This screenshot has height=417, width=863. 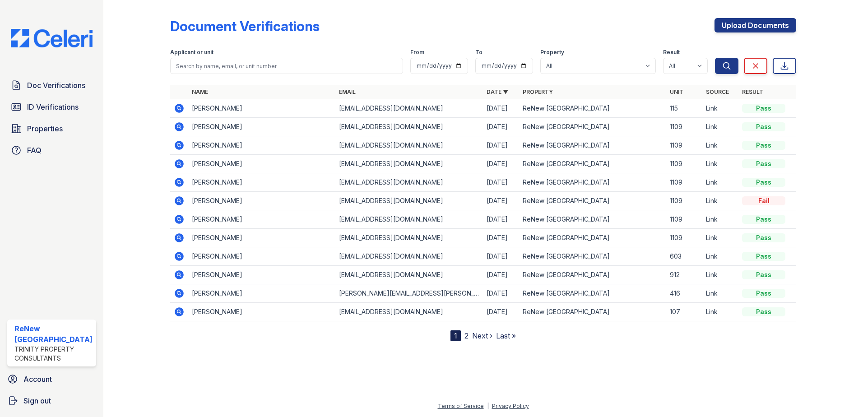 I want to click on td: 603, so click(x=684, y=256).